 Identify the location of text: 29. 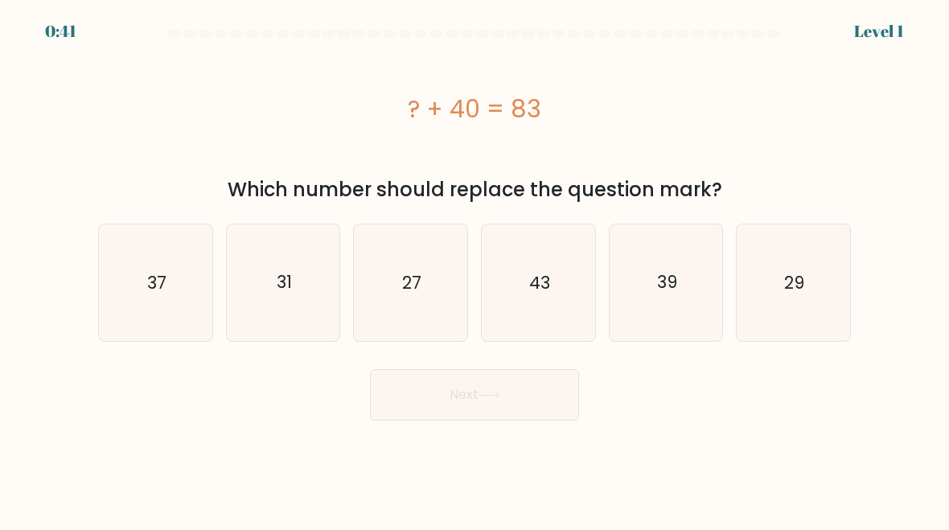
(794, 281).